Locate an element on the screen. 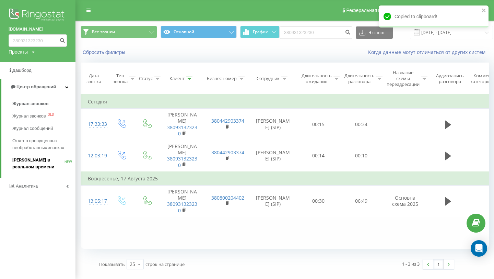 Image resolution: width=494 pixels, height=279 pixels. span: Дашборд is located at coordinates (22, 70).